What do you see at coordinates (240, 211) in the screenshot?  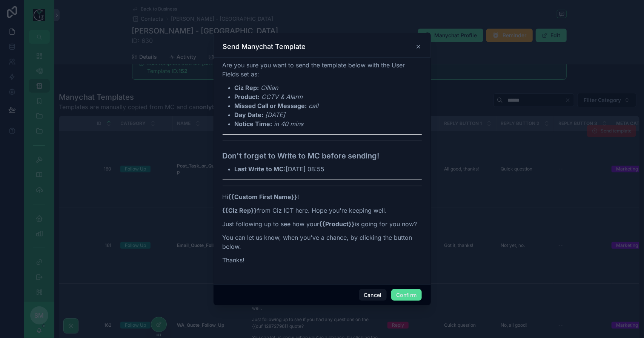 I see `strong: {{Ciz Rep}}` at bounding box center [240, 211].